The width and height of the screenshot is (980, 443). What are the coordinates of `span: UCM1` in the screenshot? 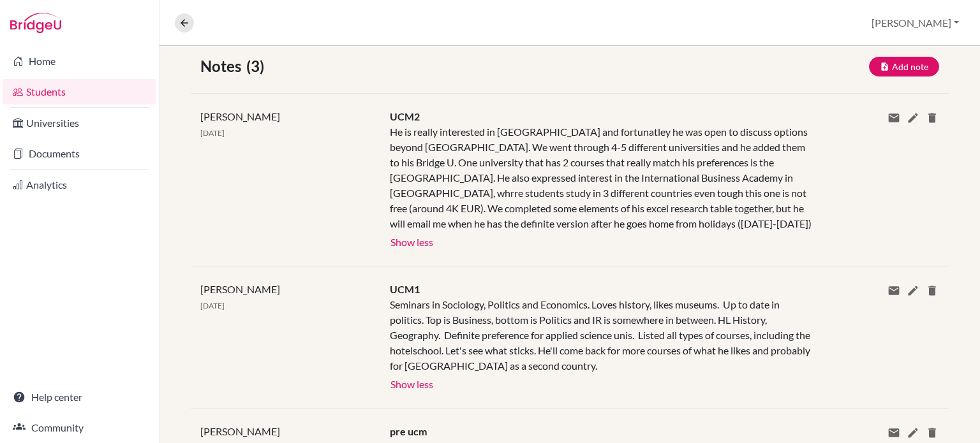 It's located at (405, 289).